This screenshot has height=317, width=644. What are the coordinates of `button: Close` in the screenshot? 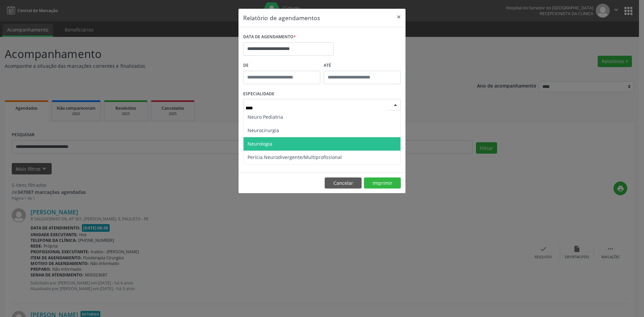 It's located at (399, 17).